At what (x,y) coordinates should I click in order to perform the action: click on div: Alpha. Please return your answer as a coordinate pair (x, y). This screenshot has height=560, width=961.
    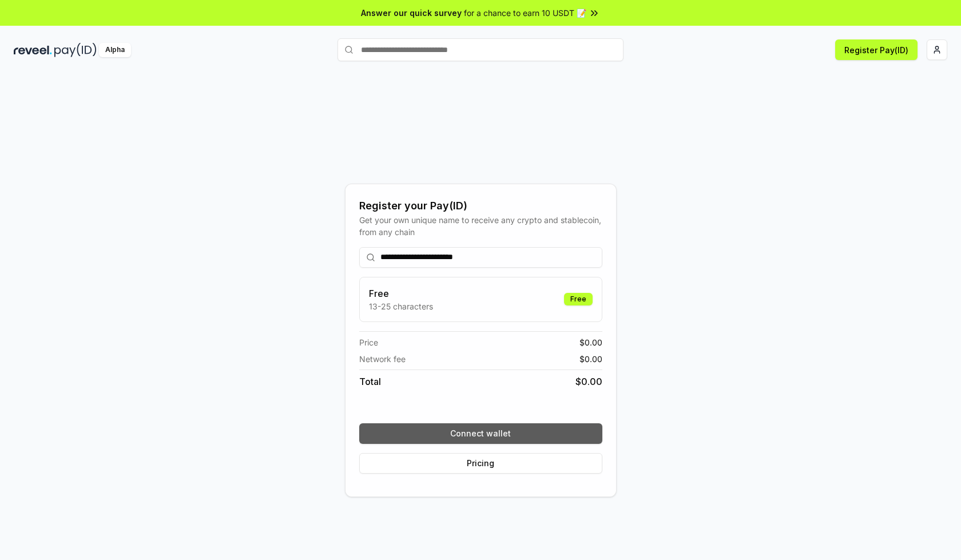
    Looking at the image, I should click on (115, 50).